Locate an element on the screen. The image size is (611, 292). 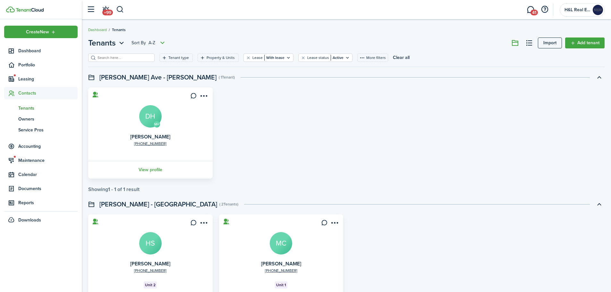
a: Owners is located at coordinates (41, 119).